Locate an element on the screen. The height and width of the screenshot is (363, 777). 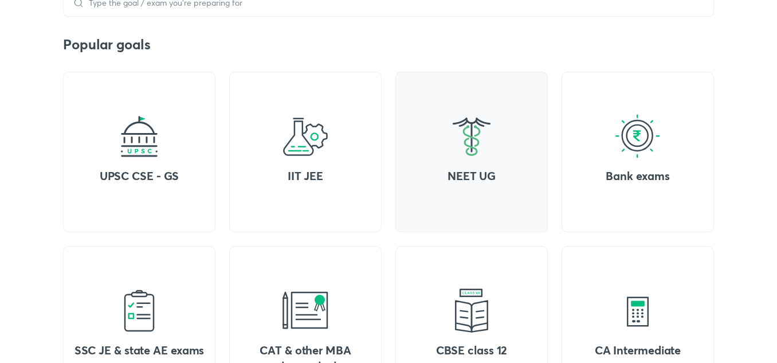
h4: CA Intermediate is located at coordinates (638, 350).